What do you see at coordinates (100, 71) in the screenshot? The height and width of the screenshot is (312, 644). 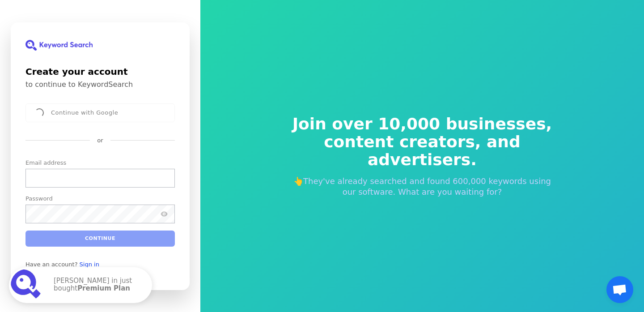 I see `h1: Create your account` at bounding box center [100, 71].